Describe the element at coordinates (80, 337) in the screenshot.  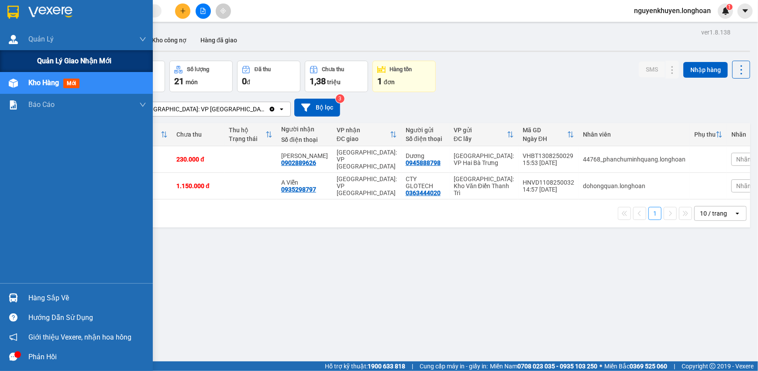
I see `span: Giới thiệu Vexere, nhận hoa hồng` at that location.